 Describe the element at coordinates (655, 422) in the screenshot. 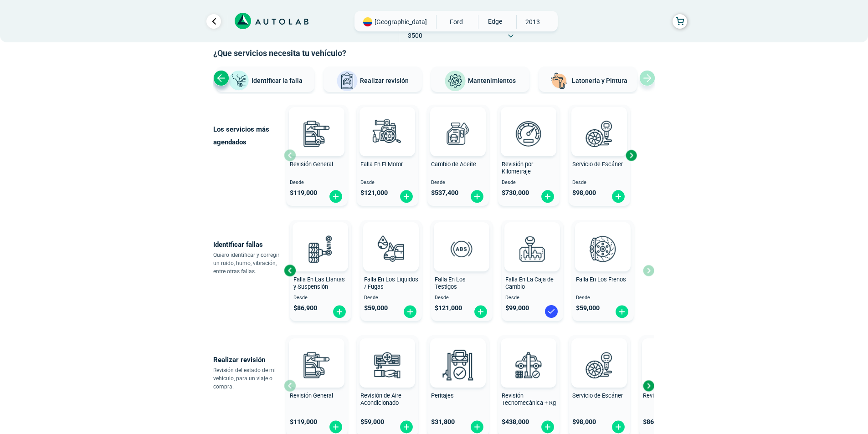

I see `span: $ 86,900` at that location.